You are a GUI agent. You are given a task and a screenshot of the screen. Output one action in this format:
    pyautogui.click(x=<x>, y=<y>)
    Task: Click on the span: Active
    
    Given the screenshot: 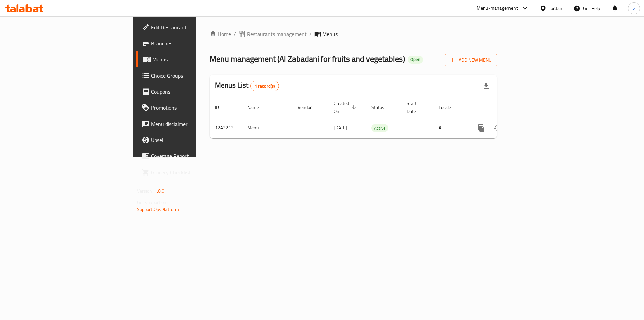 What is the action you would take?
    pyautogui.click(x=380, y=128)
    